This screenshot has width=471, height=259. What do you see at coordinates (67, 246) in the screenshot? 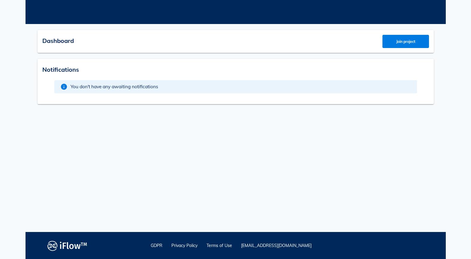
I see `img: logo` at bounding box center [67, 246].